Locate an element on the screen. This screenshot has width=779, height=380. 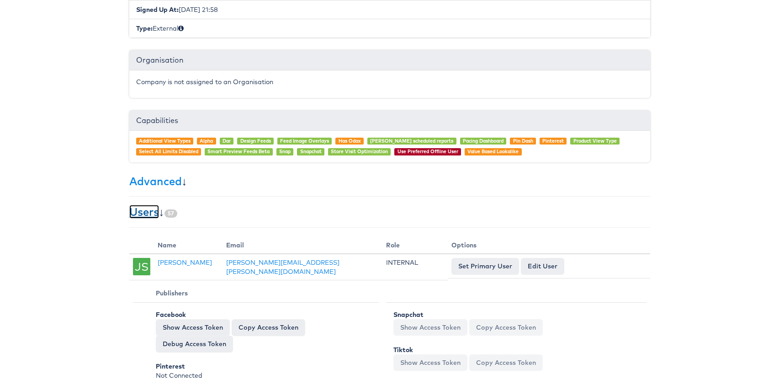
a: Additional View Types is located at coordinates (164, 141).